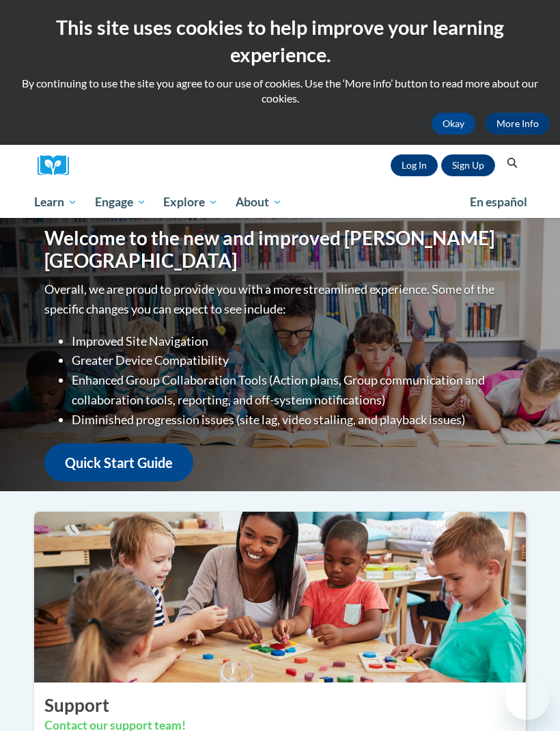  What do you see at coordinates (454, 124) in the screenshot?
I see `button: Okay` at bounding box center [454, 124].